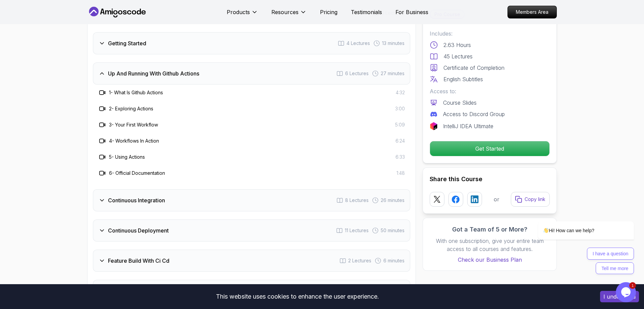  What do you see at coordinates (127, 44) in the screenshot?
I see `h3: Getting Started` at bounding box center [127, 44].